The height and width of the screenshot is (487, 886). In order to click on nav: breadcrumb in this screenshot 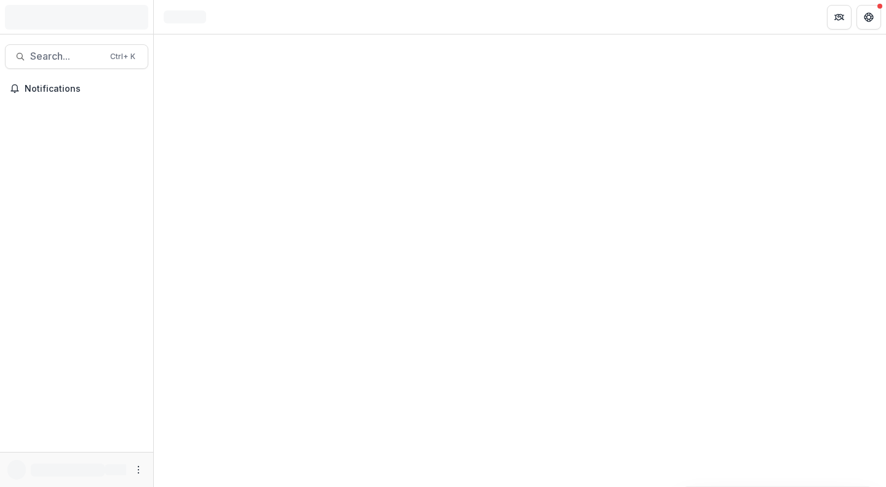, I will do `click(185, 17)`.